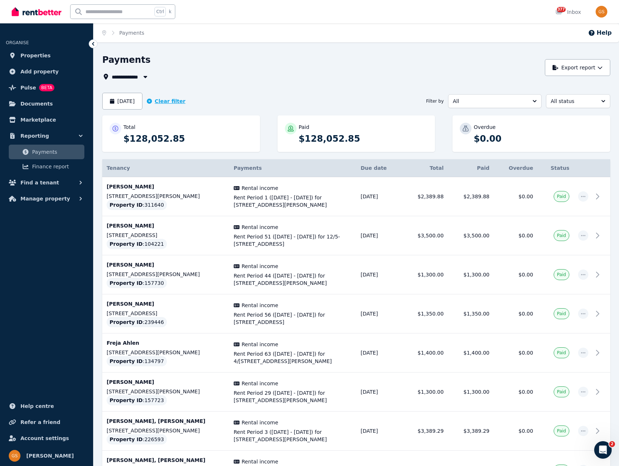 The height and width of the screenshot is (466, 619). Describe the element at coordinates (137, 361) in the screenshot. I see `div: : 134797` at that location.